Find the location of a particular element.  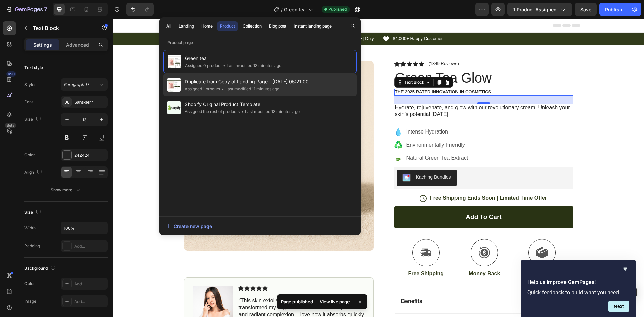

button: Next question is located at coordinates (619, 307).